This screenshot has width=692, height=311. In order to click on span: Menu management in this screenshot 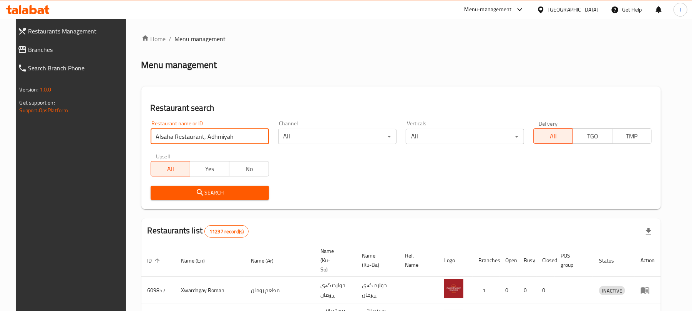, I will do `click(200, 39)`.